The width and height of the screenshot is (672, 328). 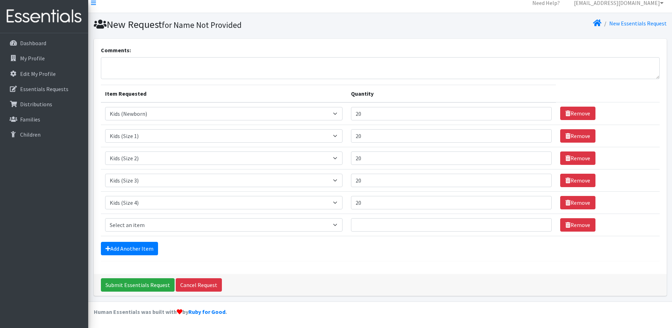 I want to click on a: Essentials Requests, so click(x=44, y=89).